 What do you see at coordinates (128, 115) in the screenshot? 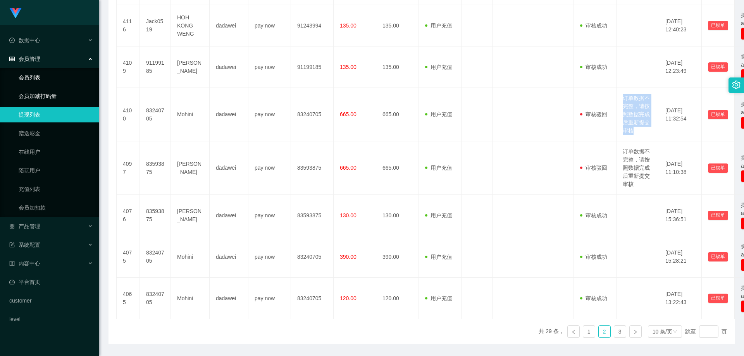
I see `td: 4100` at bounding box center [128, 115].